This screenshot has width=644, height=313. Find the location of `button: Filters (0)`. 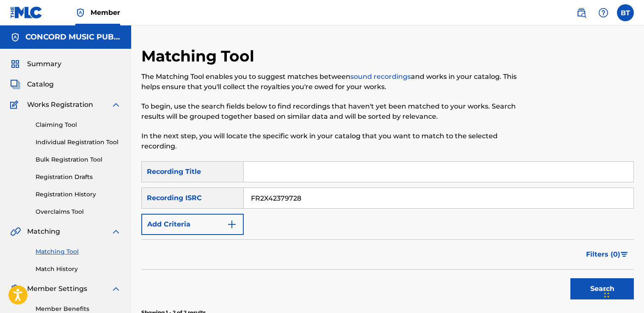

button: Filters (0) is located at coordinates (607, 254).